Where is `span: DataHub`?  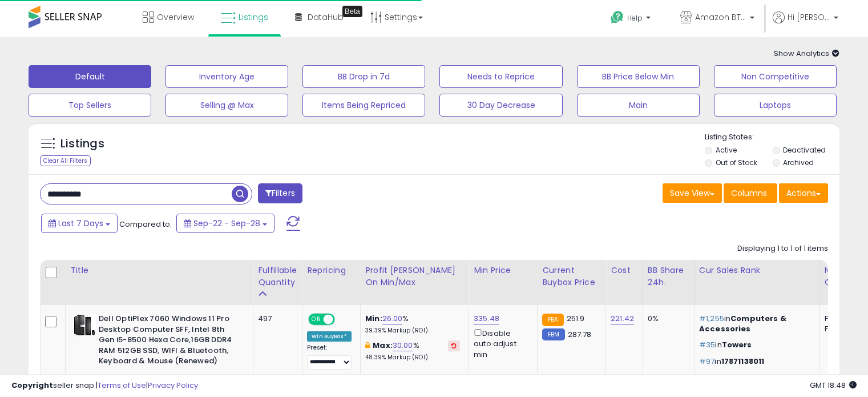
span: DataHub is located at coordinates (325, 17).